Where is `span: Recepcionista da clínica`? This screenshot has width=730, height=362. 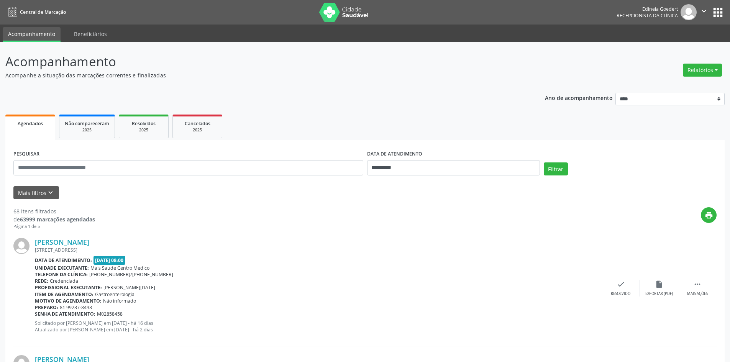 span: Recepcionista da clínica is located at coordinates (647, 15).